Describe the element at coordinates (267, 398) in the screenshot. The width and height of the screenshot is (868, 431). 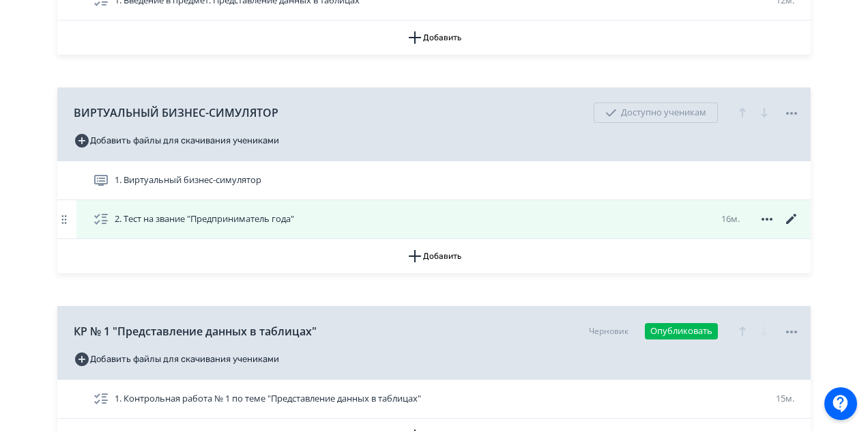
I see `span: 1. Контрольная работа № 1 по теме "Представление данных в таблицах"` at that location.